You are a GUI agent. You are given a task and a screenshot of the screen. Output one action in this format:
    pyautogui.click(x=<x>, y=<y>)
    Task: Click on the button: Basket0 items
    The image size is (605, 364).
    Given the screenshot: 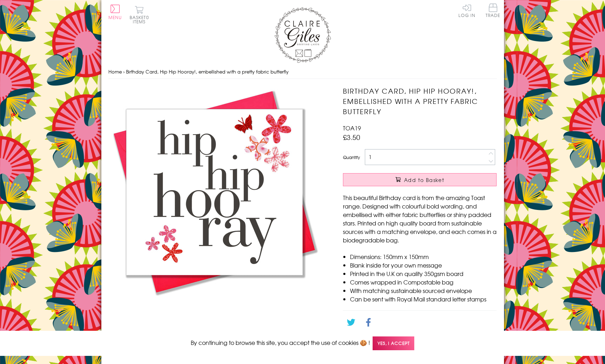 What is the action you would take?
    pyautogui.click(x=139, y=14)
    